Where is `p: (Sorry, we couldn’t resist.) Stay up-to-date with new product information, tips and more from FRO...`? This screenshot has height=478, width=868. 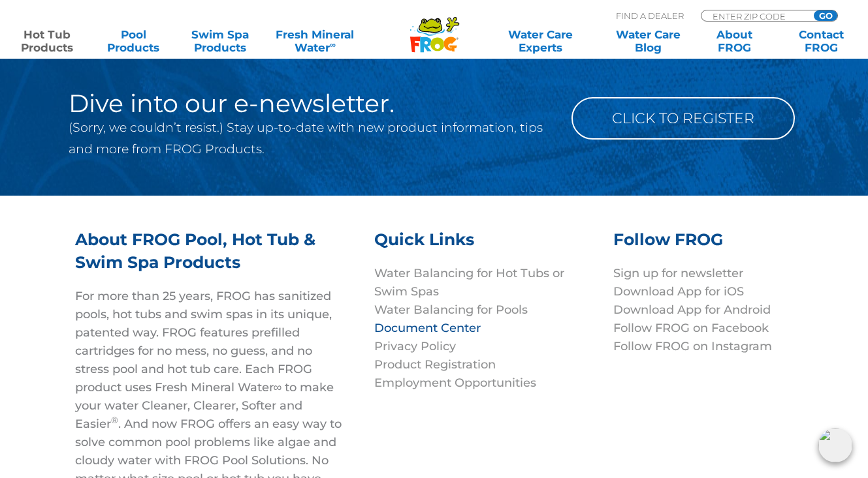 p: (Sorry, we couldn’t resist.) Stay up-to-date with new product information, tips and more from FRO... is located at coordinates (310, 139).